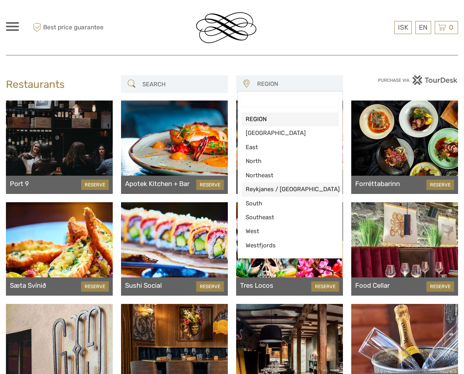  What do you see at coordinates (28, 285) in the screenshot?
I see `a: Sæta Svínið` at bounding box center [28, 285].